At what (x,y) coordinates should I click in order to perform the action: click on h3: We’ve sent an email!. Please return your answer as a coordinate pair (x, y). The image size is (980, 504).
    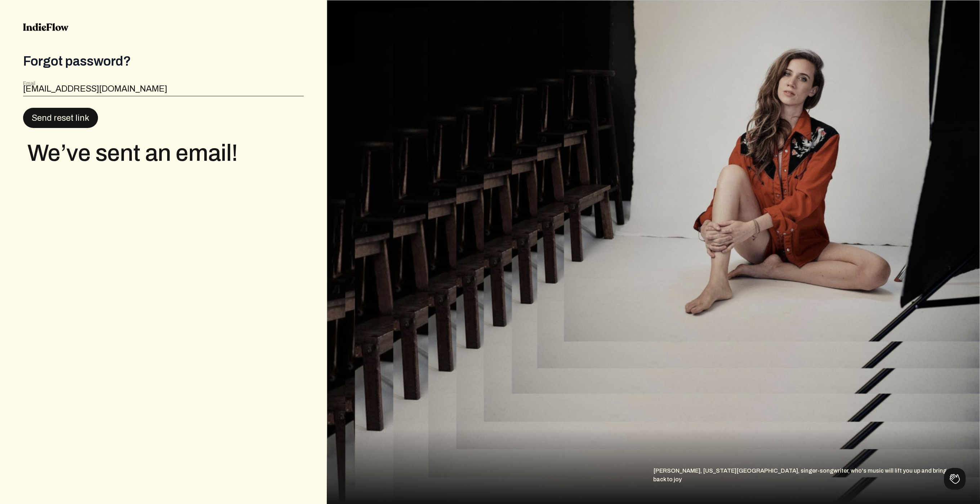
    Looking at the image, I should click on (165, 153).